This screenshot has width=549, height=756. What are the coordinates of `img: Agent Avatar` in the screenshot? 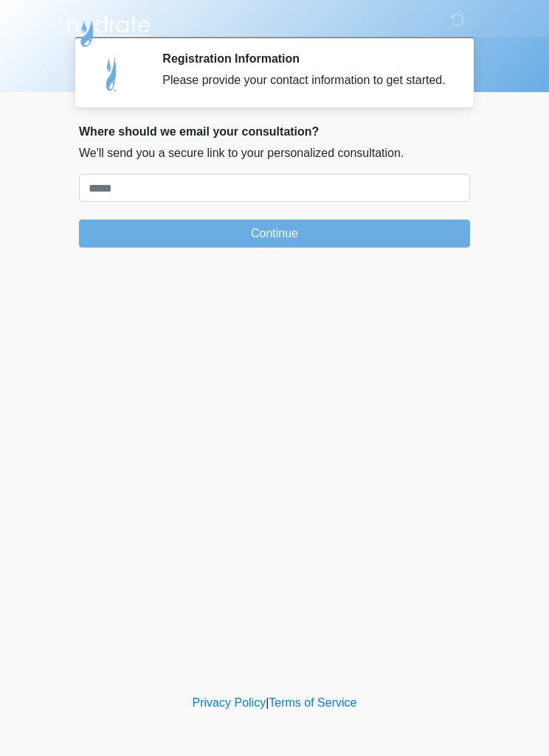 It's located at (112, 74).